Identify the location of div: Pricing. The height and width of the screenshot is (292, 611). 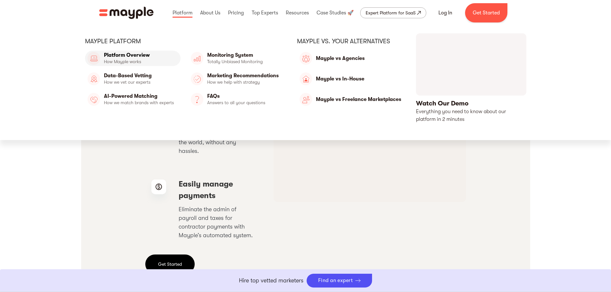
(236, 13).